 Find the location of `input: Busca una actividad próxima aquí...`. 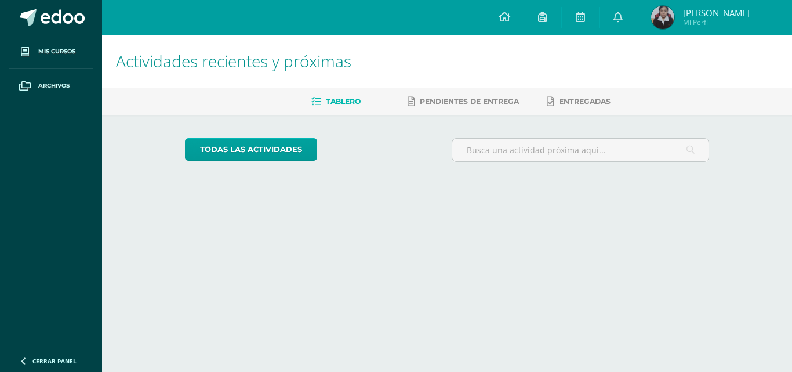

input: Busca una actividad próxima aquí... is located at coordinates (581, 150).